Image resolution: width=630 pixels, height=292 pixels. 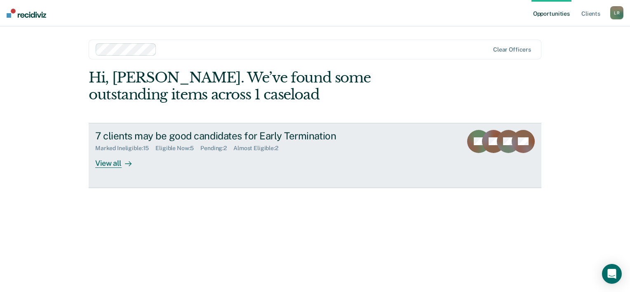 I want to click on div: L R, so click(x=616, y=13).